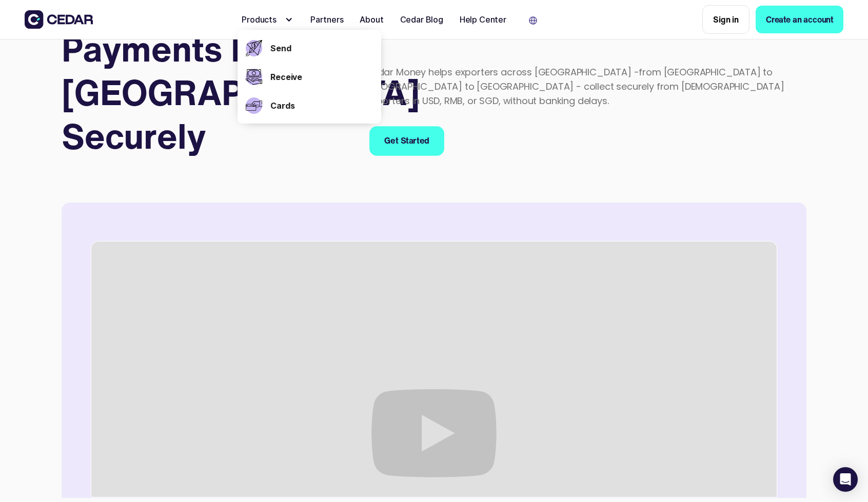 The height and width of the screenshot is (502, 868). Describe the element at coordinates (533, 21) in the screenshot. I see `img: world icon` at that location.